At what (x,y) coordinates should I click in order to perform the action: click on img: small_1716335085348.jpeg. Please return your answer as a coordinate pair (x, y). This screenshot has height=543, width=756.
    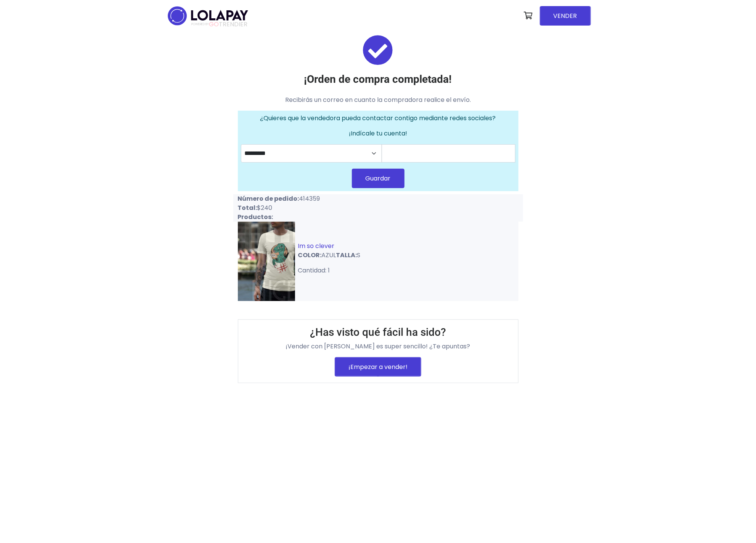
    Looking at the image, I should click on (266, 261).